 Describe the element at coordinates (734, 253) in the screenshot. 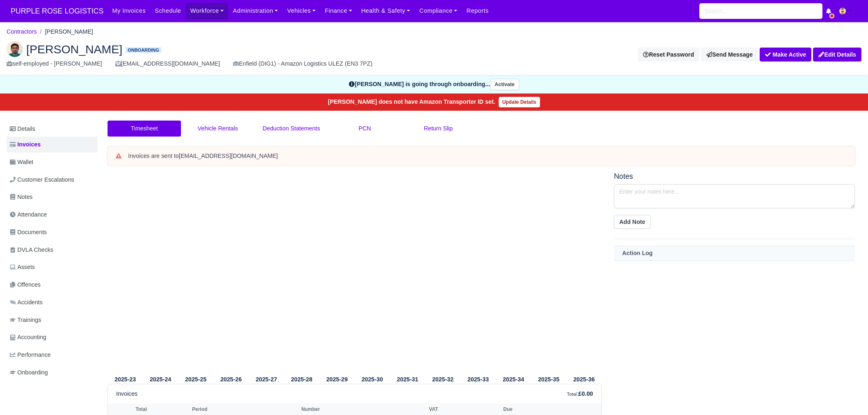

I see `th: Action Log` at that location.